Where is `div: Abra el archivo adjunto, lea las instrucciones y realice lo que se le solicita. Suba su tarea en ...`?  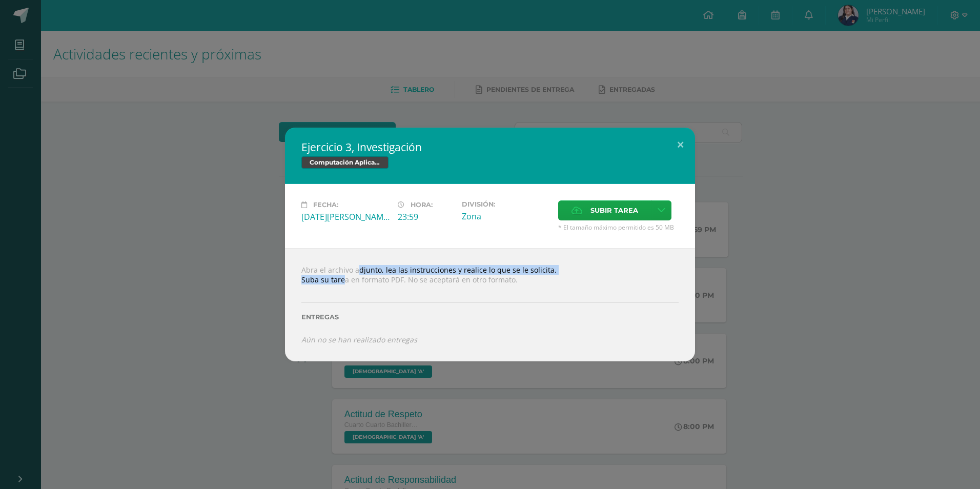 div: Abra el archivo adjunto, lea las instrucciones y realice lo que se le solicita. Suba su tarea en ... is located at coordinates (490, 305).